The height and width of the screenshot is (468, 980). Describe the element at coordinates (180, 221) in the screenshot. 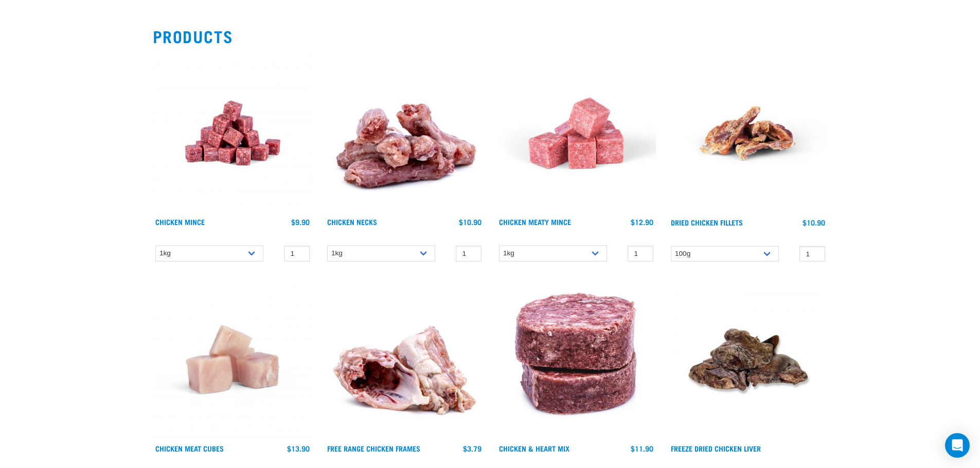

I see `a: Chicken Mince` at that location.